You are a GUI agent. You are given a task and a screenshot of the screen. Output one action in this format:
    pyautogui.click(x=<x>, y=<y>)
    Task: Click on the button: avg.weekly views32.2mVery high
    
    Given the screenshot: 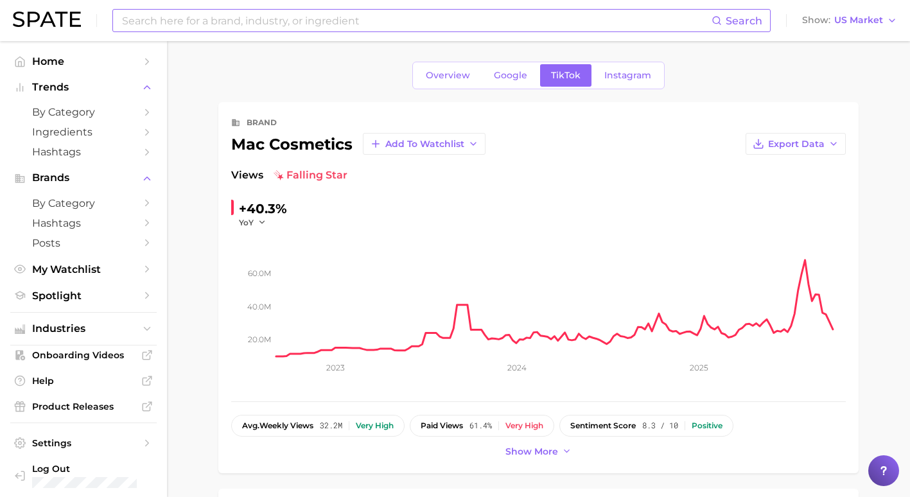 What is the action you would take?
    pyautogui.click(x=318, y=426)
    